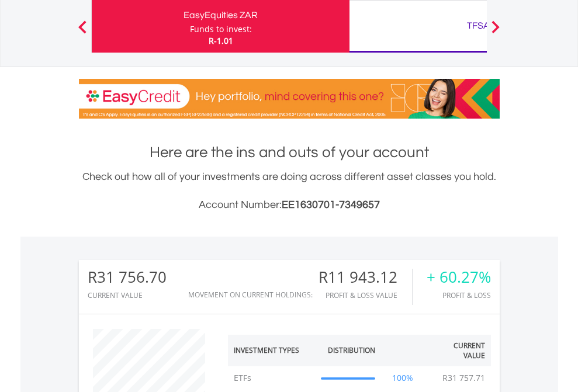 Image resolution: width=578 pixels, height=392 pixels. I want to click on div: R11 943.12, so click(365, 277).